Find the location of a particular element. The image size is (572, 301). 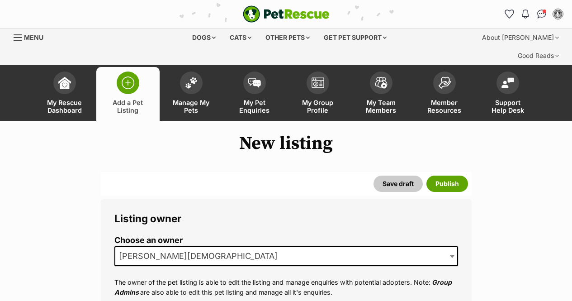

div: Dogs is located at coordinates (204, 38).